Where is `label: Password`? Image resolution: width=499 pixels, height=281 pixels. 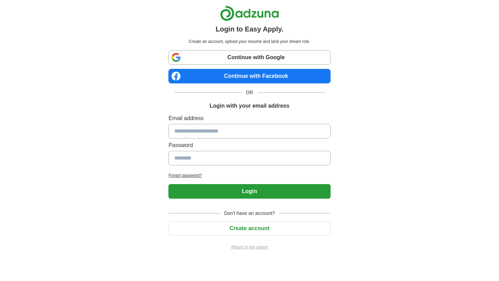
label: Password is located at coordinates (249, 145).